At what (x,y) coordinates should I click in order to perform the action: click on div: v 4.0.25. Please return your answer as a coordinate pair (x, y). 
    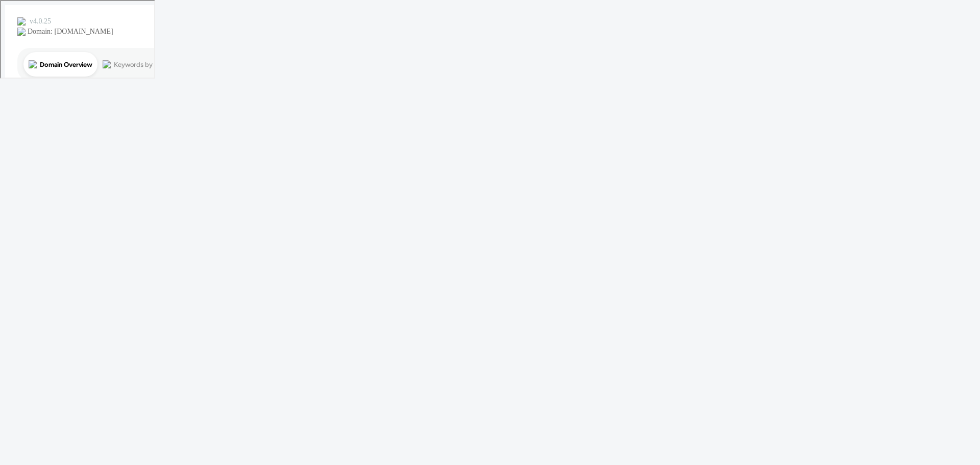
    Looking at the image, I should click on (39, 20).